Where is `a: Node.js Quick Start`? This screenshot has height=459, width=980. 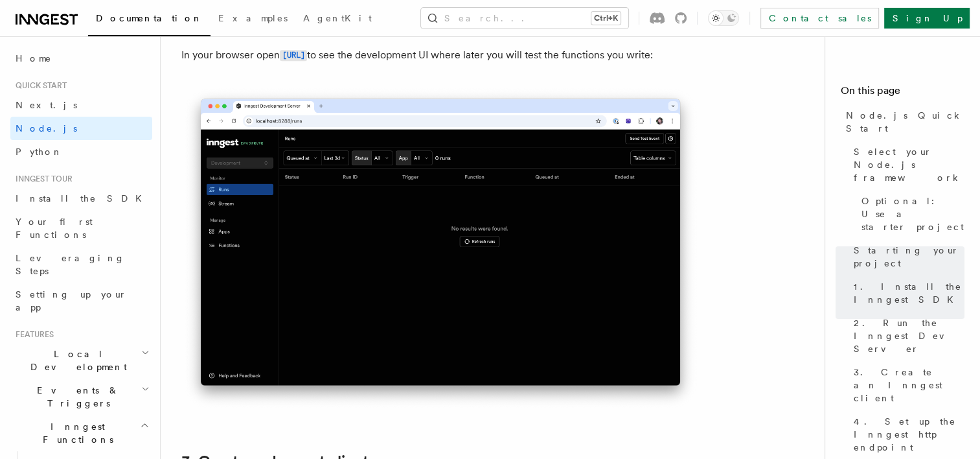
a: Node.js Quick Start is located at coordinates (902, 121).